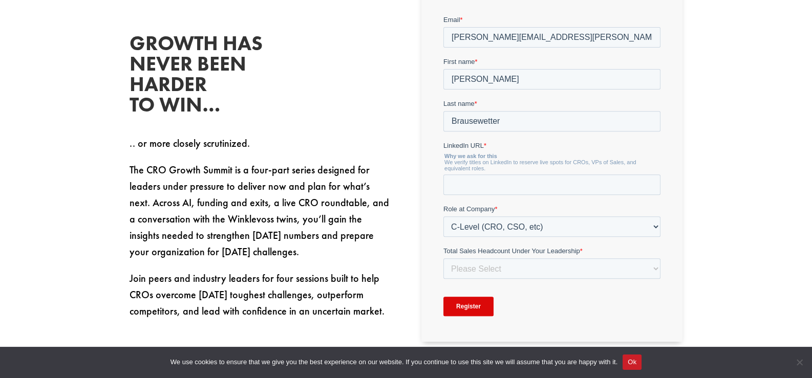 The height and width of the screenshot is (378, 812). What do you see at coordinates (206, 77) in the screenshot?
I see `h2: Growth has never been harder to win…` at bounding box center [206, 77].